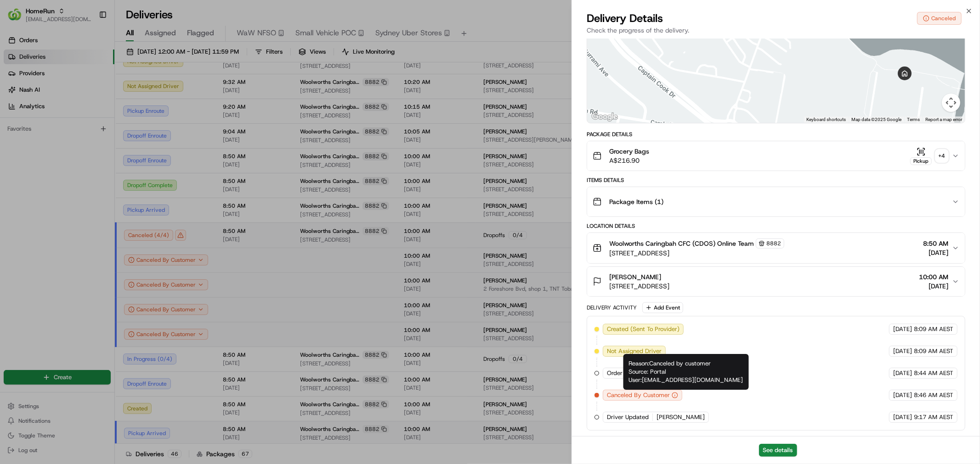 The height and width of the screenshot is (464, 980). I want to click on span: Canceled By Customer, so click(638, 396).